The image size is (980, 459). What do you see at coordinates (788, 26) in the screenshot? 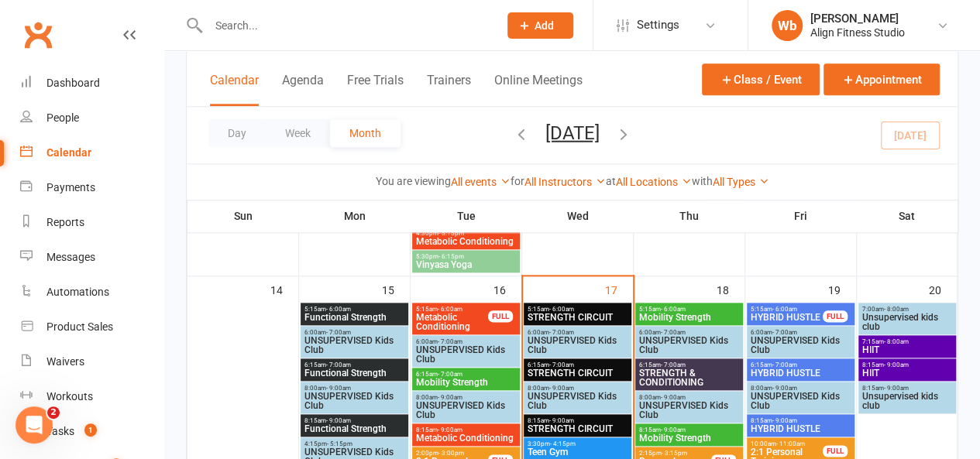
I see `div: Wb` at bounding box center [788, 26].